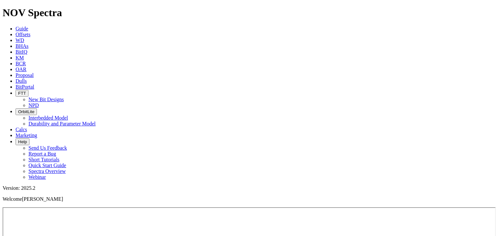 This screenshot has height=236, width=497. Describe the element at coordinates (48, 118) in the screenshot. I see `a: Interbedded Model` at that location.